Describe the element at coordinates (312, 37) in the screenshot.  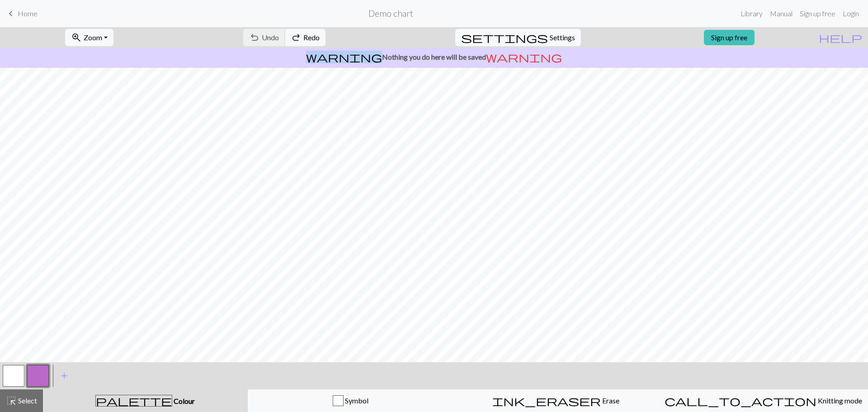
I see `span: Redo` at that location.